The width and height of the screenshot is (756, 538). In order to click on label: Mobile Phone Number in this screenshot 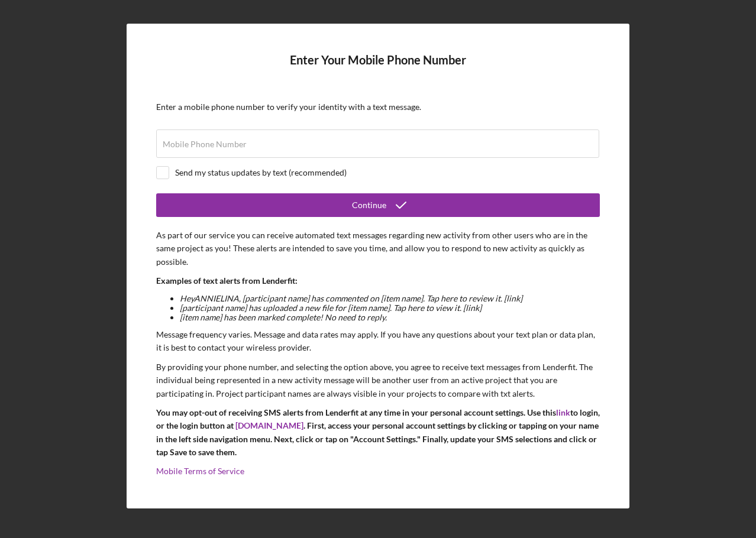, I will do `click(205, 144)`.